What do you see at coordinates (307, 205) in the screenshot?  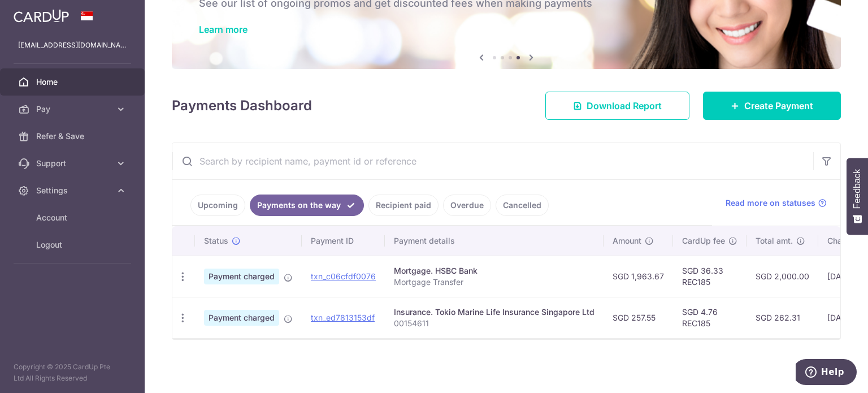 I see `a: Payments on the way` at bounding box center [307, 205].